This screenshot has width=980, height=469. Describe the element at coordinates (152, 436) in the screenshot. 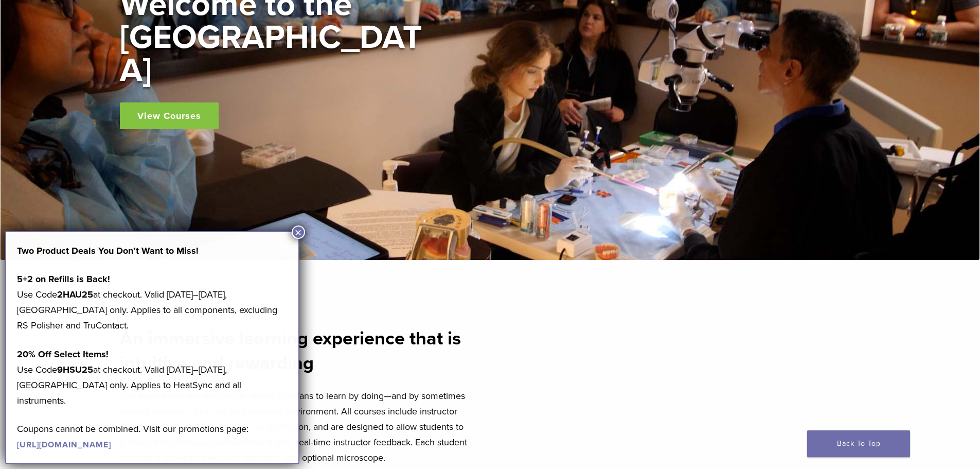

I see `p: Coupons cannot be combined. Visit our promotions page:` at that location.